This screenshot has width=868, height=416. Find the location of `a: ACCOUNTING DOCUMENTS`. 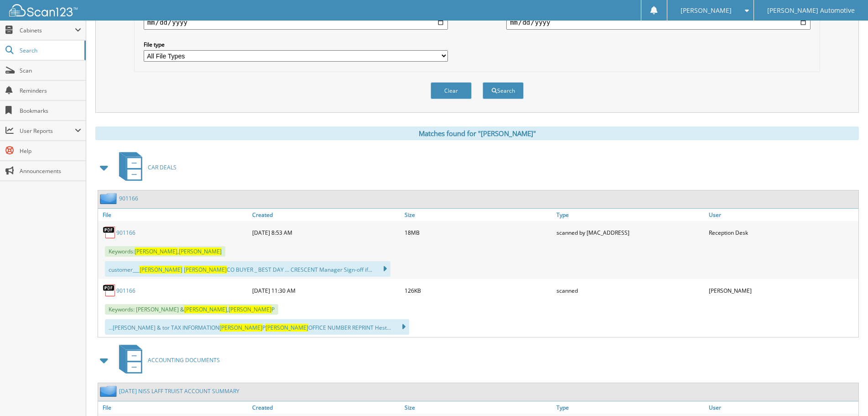

a: ACCOUNTING DOCUMENTS is located at coordinates (167, 360).